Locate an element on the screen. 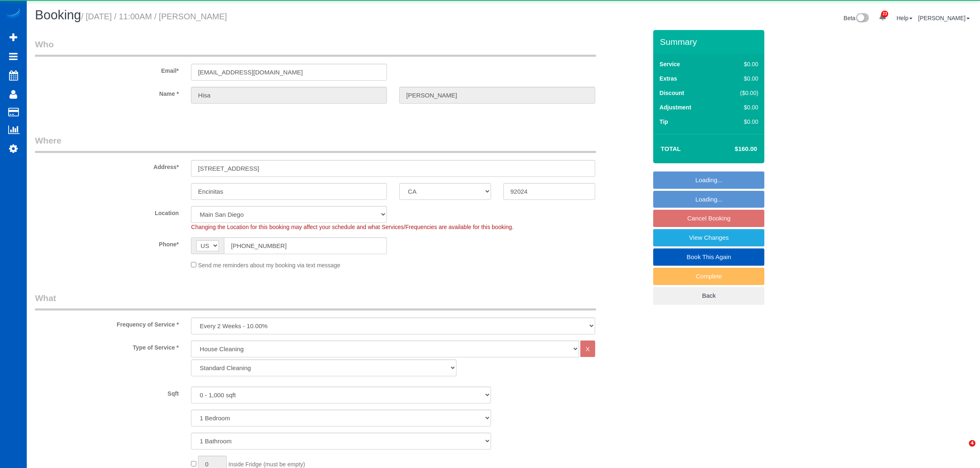 This screenshot has height=468, width=980. a: Book This Again is located at coordinates (708, 257).